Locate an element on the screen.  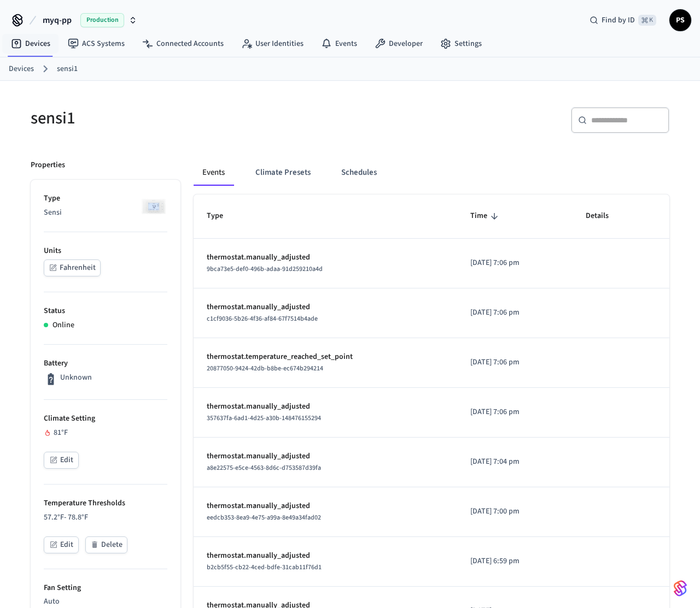
p: Status is located at coordinates (105, 311).